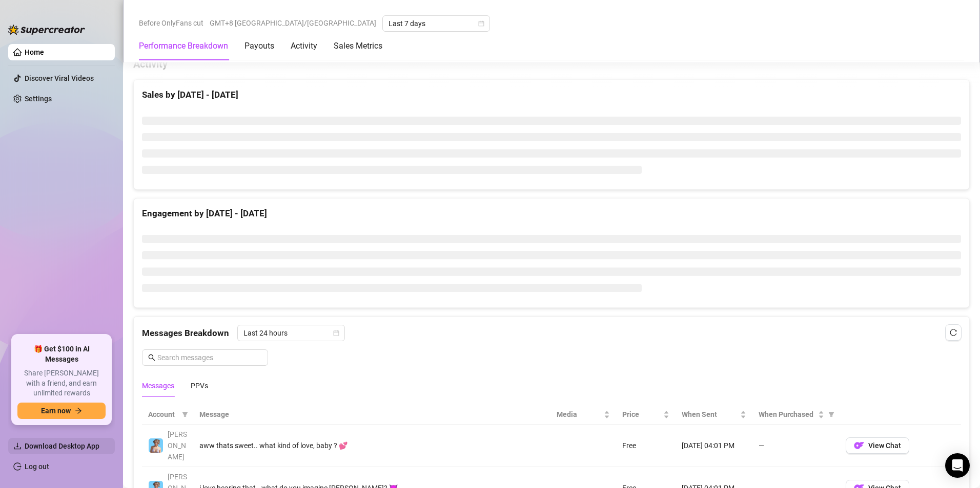 Image resolution: width=980 pixels, height=488 pixels. I want to click on a: Home, so click(34, 53).